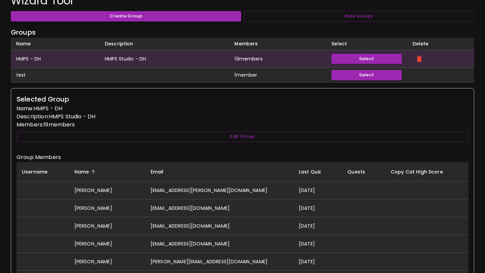 The image size is (485, 273). What do you see at coordinates (55, 75) in the screenshot?
I see `td: test` at bounding box center [55, 75].